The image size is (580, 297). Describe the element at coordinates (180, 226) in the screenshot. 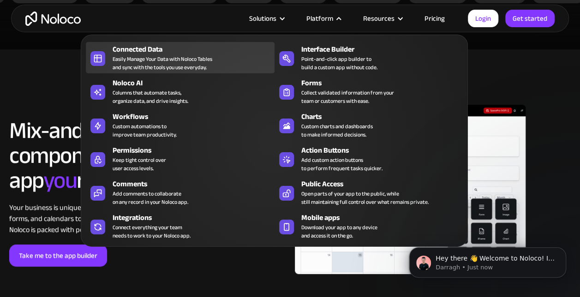

I see `a: IntegrationsConnect everything your teamneeds to work to your Noloco app.` at that location.